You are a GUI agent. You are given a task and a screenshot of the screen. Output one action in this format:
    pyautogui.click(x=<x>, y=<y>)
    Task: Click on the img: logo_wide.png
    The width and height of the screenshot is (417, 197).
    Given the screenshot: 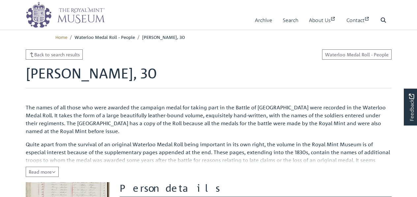 What is the action you would take?
    pyautogui.click(x=65, y=15)
    